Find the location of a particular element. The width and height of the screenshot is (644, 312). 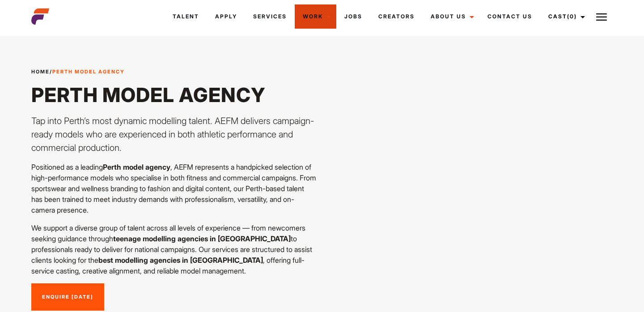

img: Burger icon is located at coordinates (602, 17).